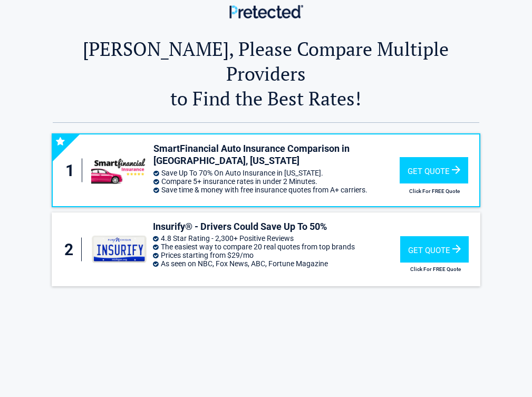  I want to click on img: Main Logo, so click(266, 11).